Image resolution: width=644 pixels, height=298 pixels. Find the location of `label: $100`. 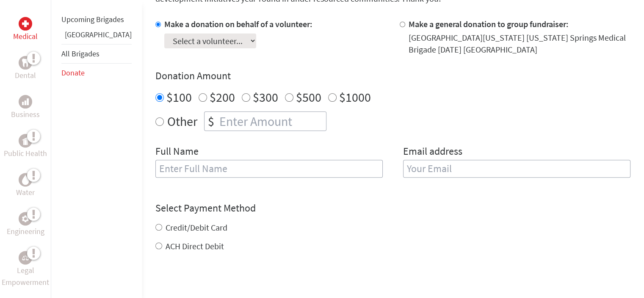

label: $100 is located at coordinates (179, 97).